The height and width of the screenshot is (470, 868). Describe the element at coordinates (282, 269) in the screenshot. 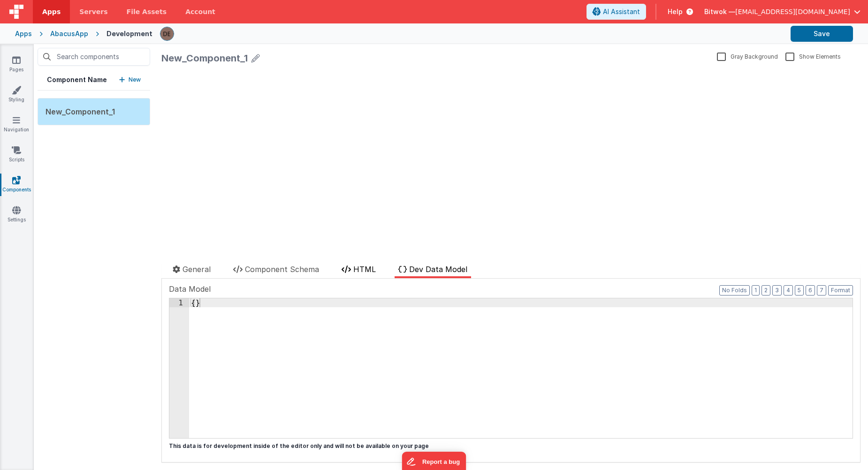

I see `span: Component Schema` at that location.